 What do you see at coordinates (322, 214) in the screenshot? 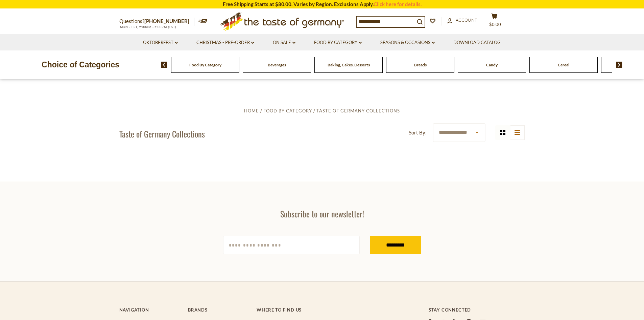
I see `h3: Subscribe to our newsletter!` at bounding box center [322, 214].